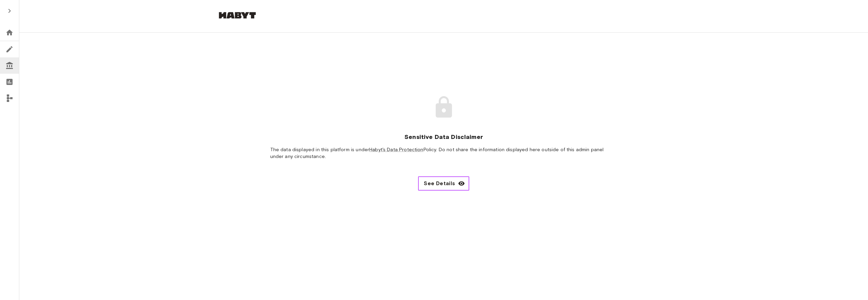 The width and height of the screenshot is (868, 300). What do you see at coordinates (396, 150) in the screenshot?
I see `a: Habyt's Data Protection` at bounding box center [396, 150].